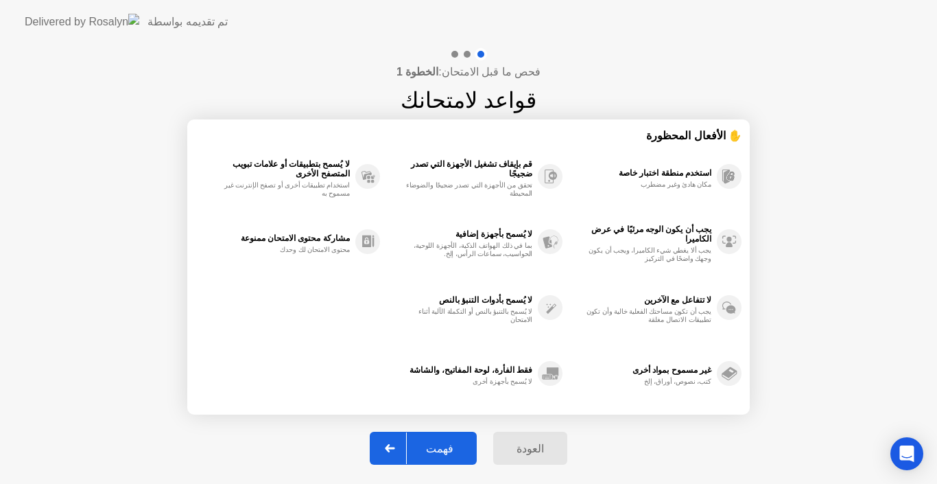  I want to click on div: فهمت, so click(440, 448).